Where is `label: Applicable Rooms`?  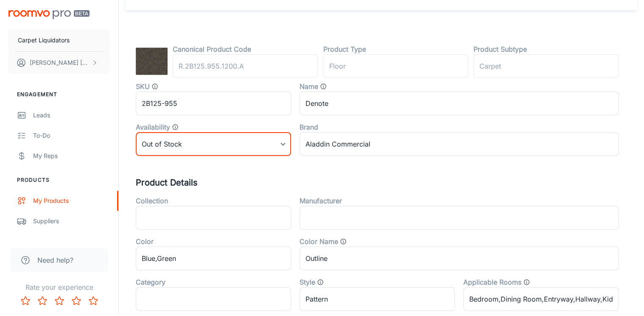
label: Applicable Rooms is located at coordinates (492, 282).